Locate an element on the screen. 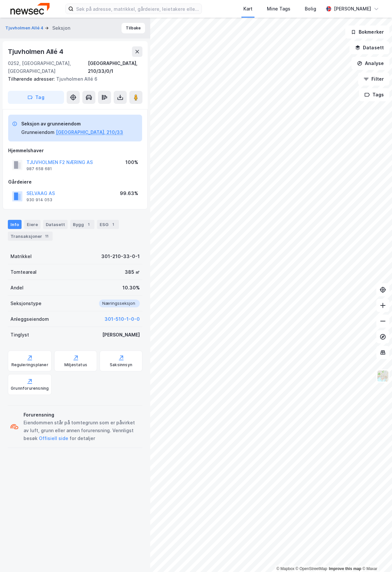 The image size is (392, 572). div: Gårdeiere is located at coordinates (75, 182).